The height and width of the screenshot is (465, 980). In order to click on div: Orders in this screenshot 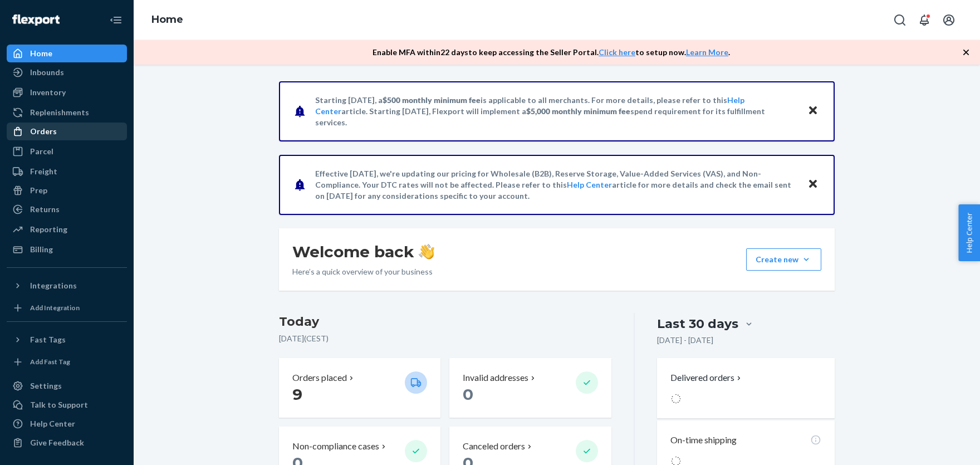, I will do `click(43, 131)`.